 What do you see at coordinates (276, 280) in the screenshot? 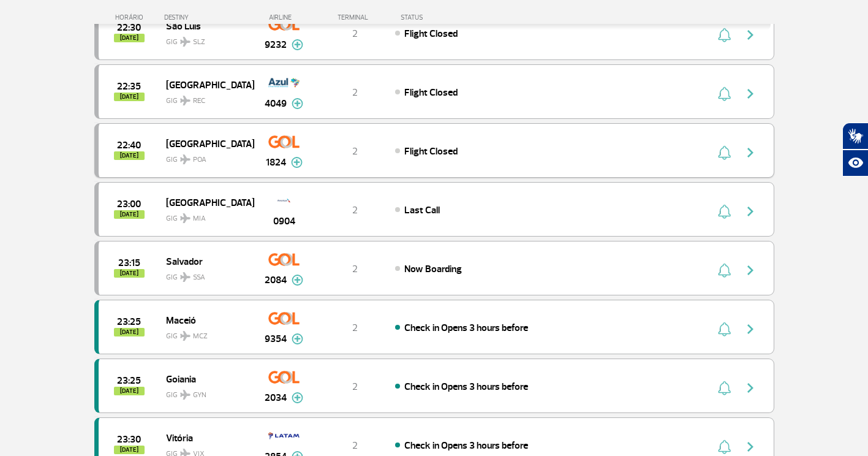
I see `span: 2084` at bounding box center [276, 280].